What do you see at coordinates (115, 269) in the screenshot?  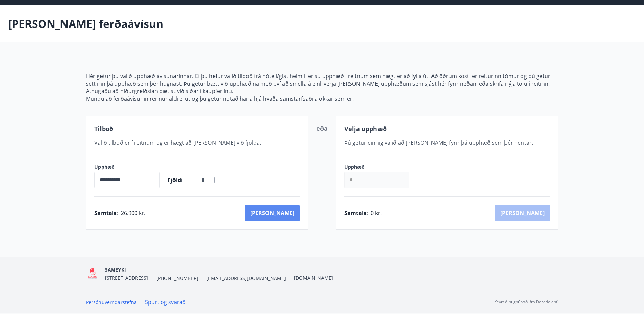 I see `span: SAMEYKI` at bounding box center [115, 269].